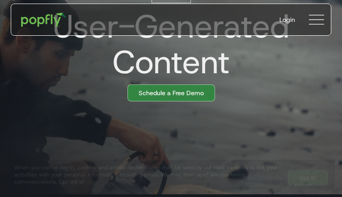 This screenshot has height=197, width=342. Describe the element at coordinates (171, 93) in the screenshot. I see `a: Schedule a Free Demo` at that location.